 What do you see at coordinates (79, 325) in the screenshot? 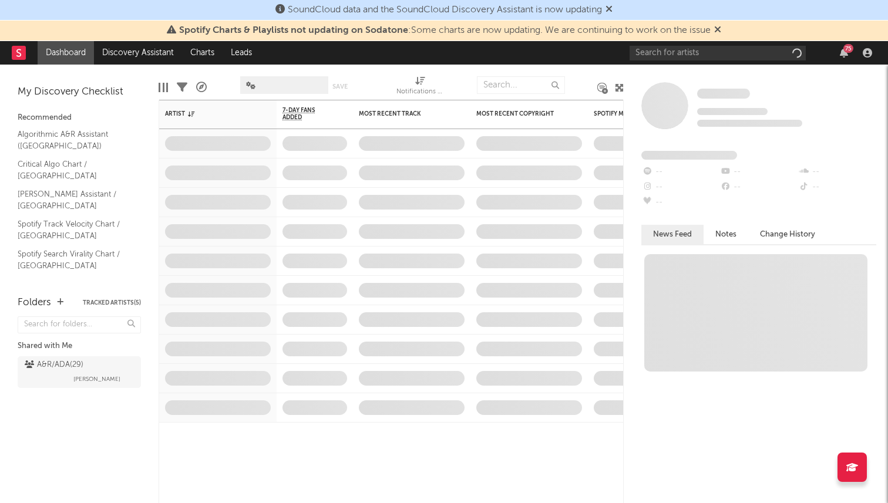
I see `input: Search for folders...` at bounding box center [79, 325].